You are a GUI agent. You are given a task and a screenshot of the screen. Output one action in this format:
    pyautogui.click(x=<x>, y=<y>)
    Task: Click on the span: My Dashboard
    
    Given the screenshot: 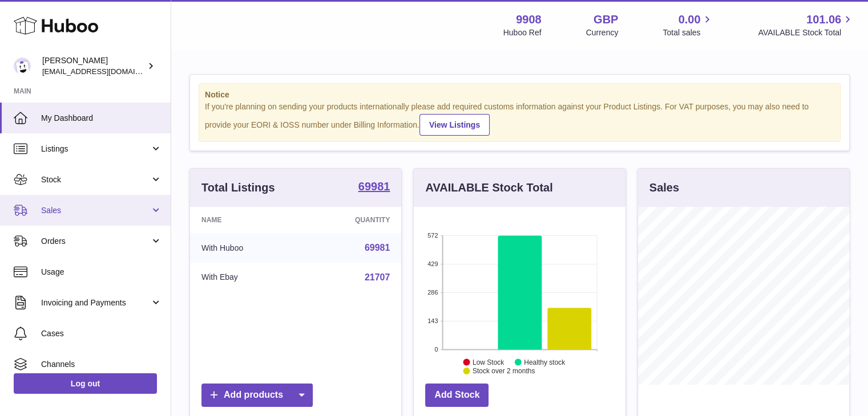 What is the action you would take?
    pyautogui.click(x=101, y=118)
    